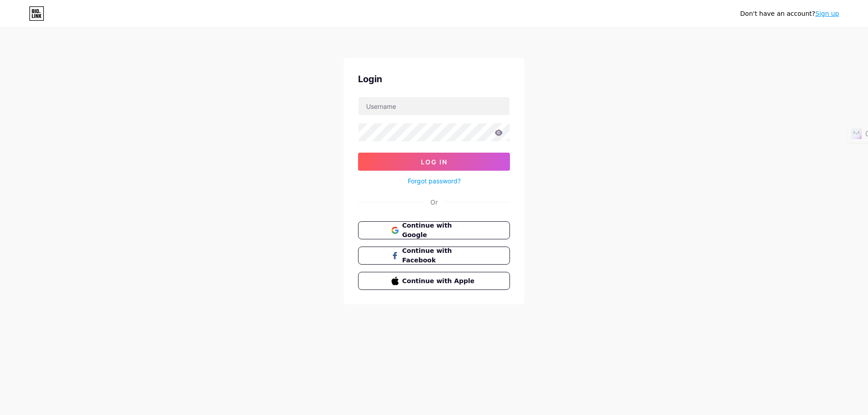  Describe the element at coordinates (789, 13) in the screenshot. I see `div: Don't have an account?` at that location.